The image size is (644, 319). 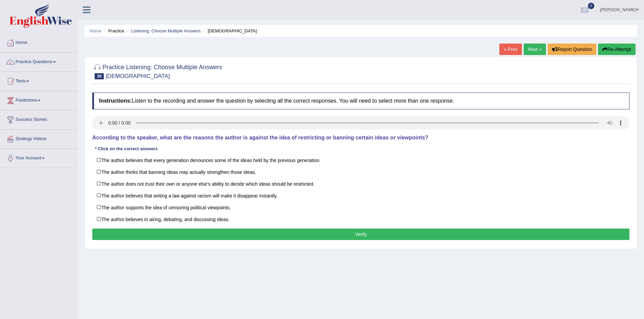 What do you see at coordinates (157, 71) in the screenshot?
I see `h2: Practice Listening: Choose Multiple Answers` at bounding box center [157, 71].